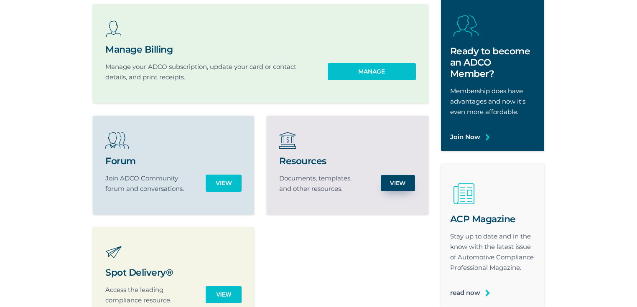  Describe the element at coordinates (493, 62) in the screenshot. I see `h2: Ready to become an ADCO Member?` at that location.